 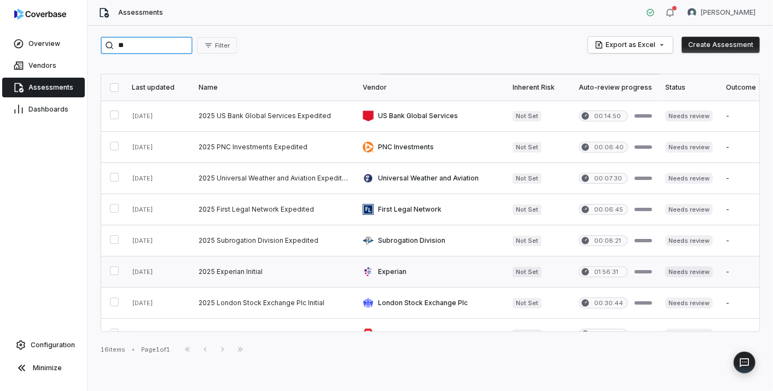 I want to click on button: Filter, so click(x=217, y=45).